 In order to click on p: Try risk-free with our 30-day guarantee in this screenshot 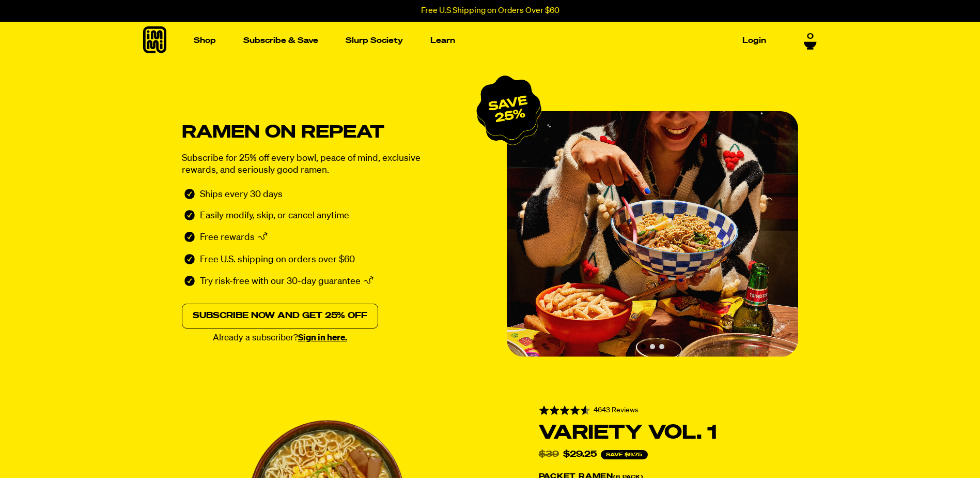, I will do `click(280, 282)`.